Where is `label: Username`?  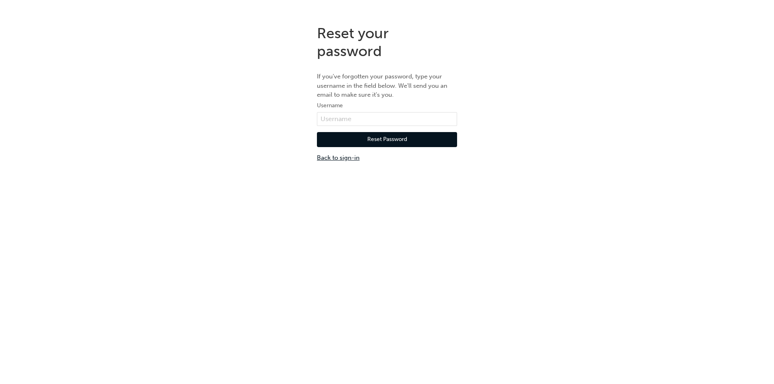 label: Username is located at coordinates (387, 106).